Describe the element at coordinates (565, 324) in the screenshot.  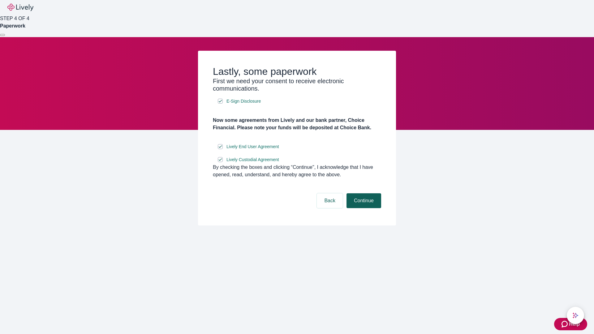
I see `svg: Zendesk support icon` at that location.